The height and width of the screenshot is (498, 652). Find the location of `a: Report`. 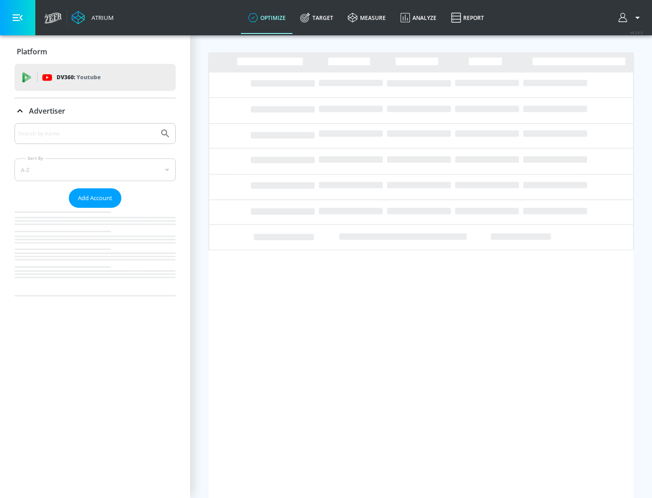

a: Report is located at coordinates (467, 18).